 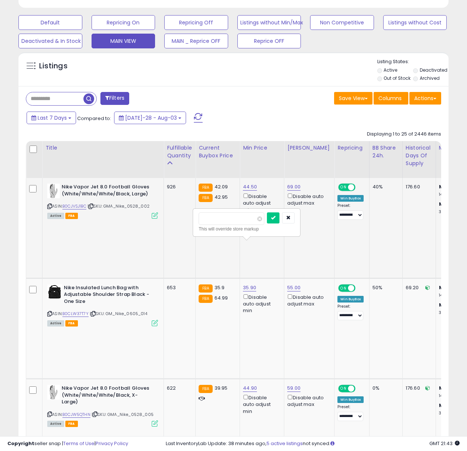 What do you see at coordinates (418, 287) in the screenshot?
I see `div: 69.20` at bounding box center [418, 287].